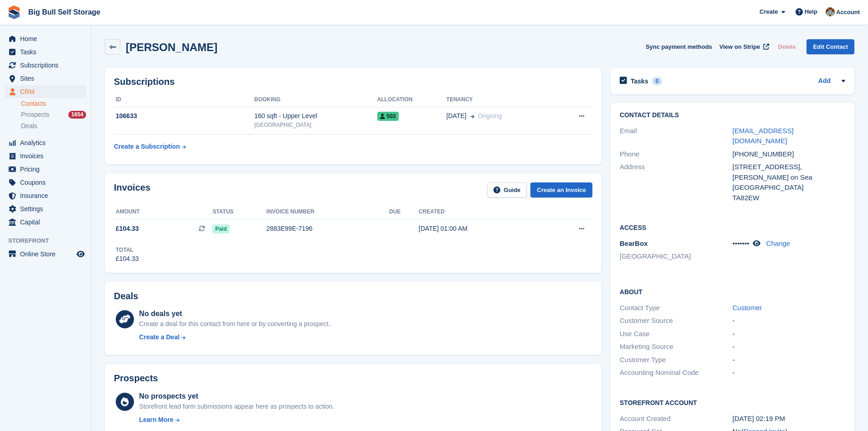  Describe the element at coordinates (163, 213) in the screenshot. I see `th: Amount` at that location.